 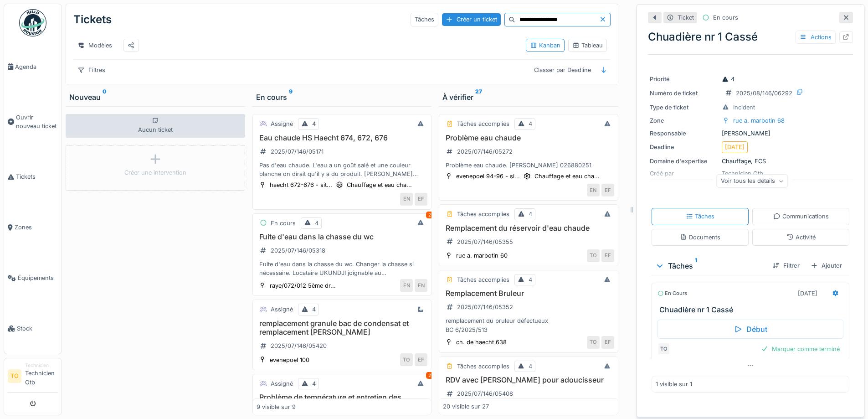 I want to click on div: Actions, so click(x=816, y=37).